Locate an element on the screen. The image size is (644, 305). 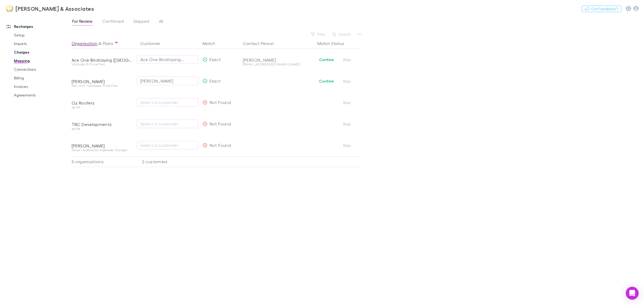
div: Match is located at coordinates (212, 43).